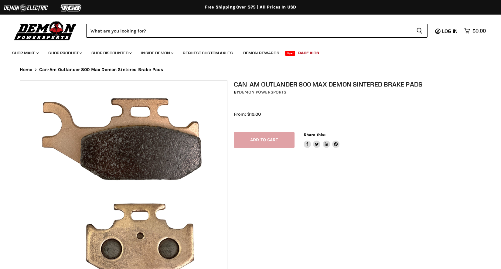  What do you see at coordinates (26, 8) in the screenshot?
I see `img: Demon Electric Logo 2` at bounding box center [26, 8].